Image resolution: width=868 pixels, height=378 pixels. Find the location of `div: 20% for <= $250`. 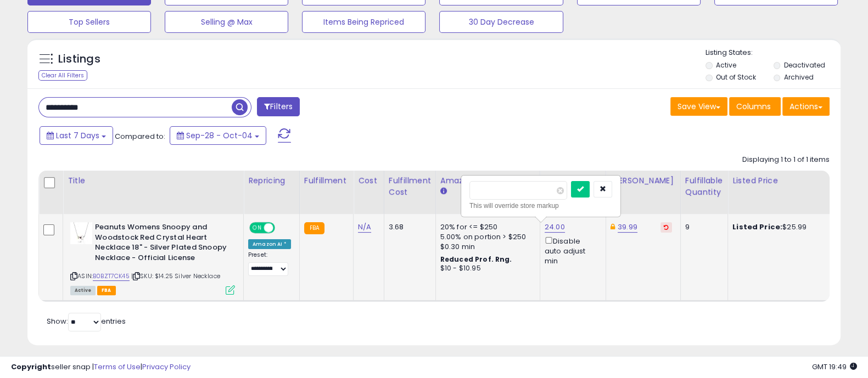

div: 20% for <= $250 is located at coordinates (486, 227).